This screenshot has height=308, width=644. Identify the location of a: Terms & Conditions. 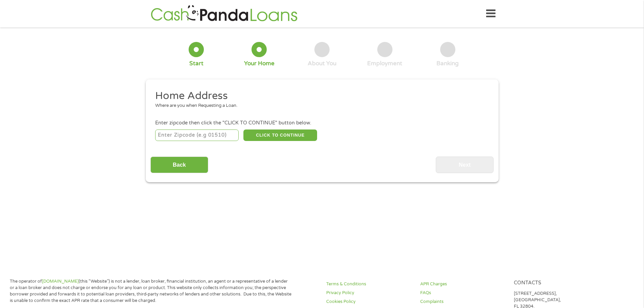
(369, 284).